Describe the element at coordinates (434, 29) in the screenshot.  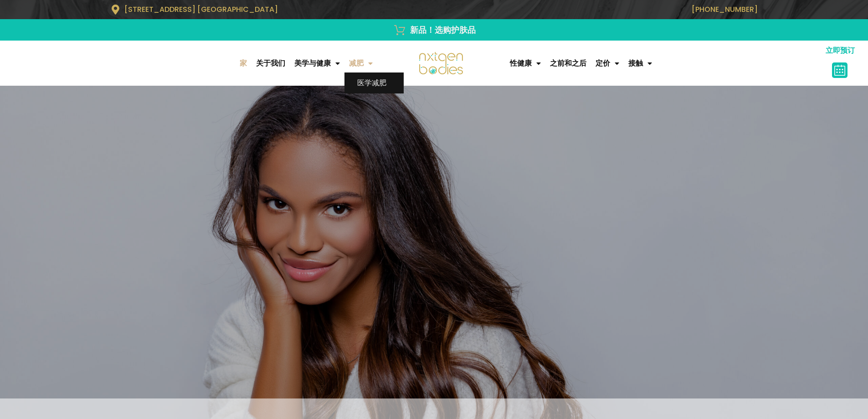
I see `a: 新品！选购护肤品` at that location.